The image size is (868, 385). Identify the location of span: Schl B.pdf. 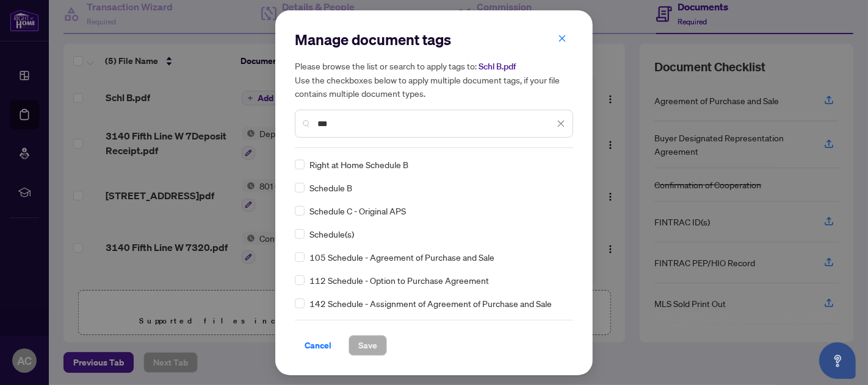
(497, 66).